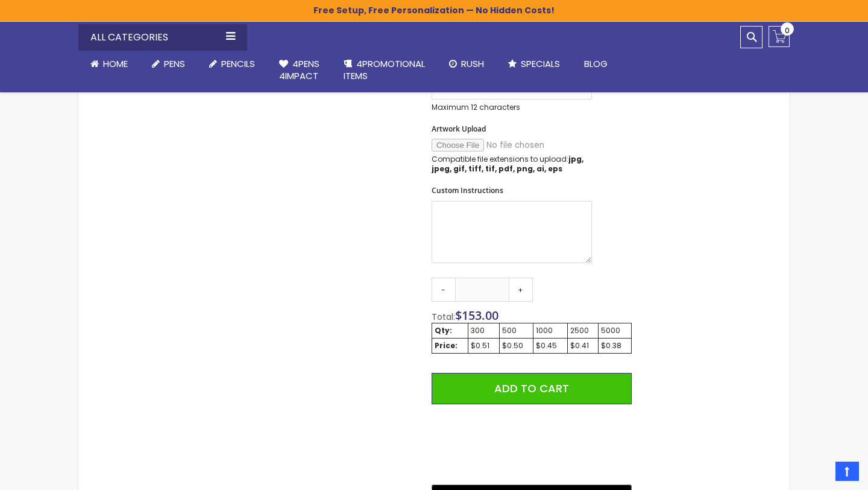  Describe the element at coordinates (384, 70) in the screenshot. I see `a: 4PROMOTIONALITEMS` at that location.